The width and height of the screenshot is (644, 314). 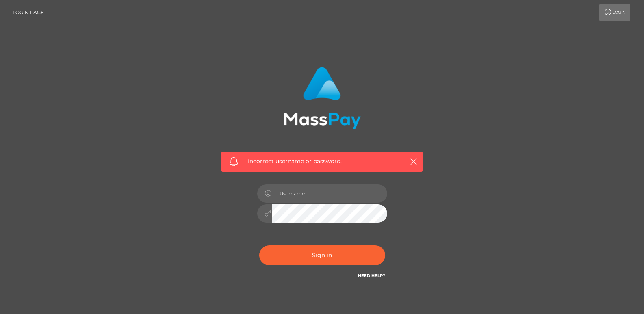 What do you see at coordinates (371, 276) in the screenshot?
I see `a: Need Help?` at bounding box center [371, 276].